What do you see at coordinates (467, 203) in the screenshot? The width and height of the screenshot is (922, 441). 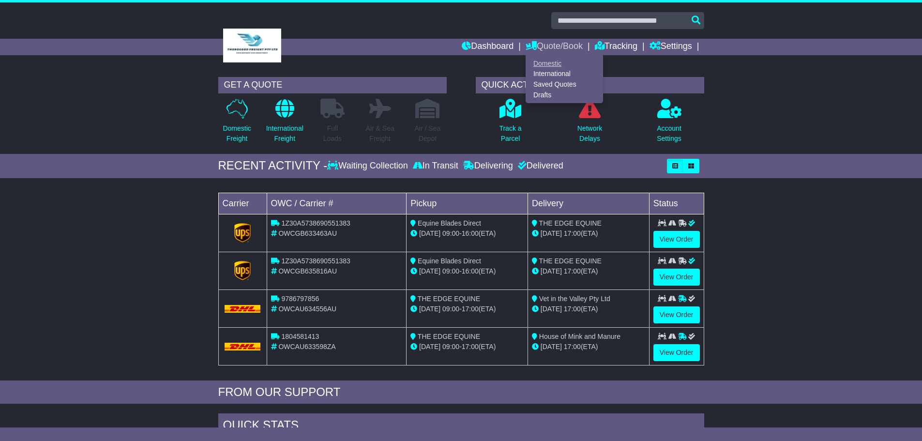 I see `td: Pickup` at bounding box center [467, 203].